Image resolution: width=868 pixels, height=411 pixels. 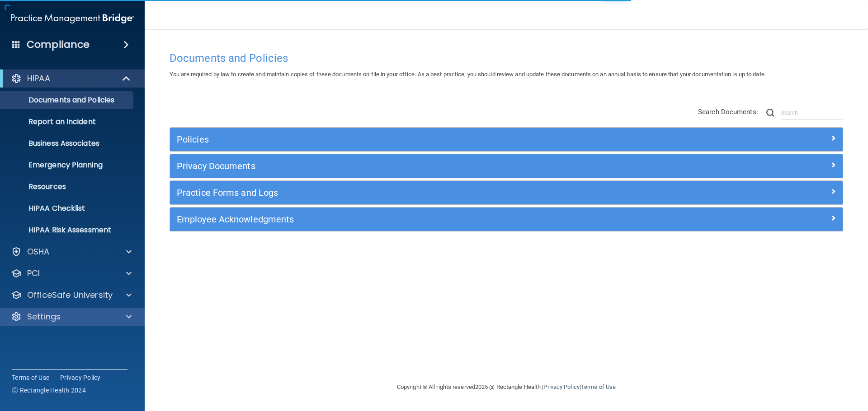 I want to click on h4: Documents and Policies, so click(x=506, y=58).